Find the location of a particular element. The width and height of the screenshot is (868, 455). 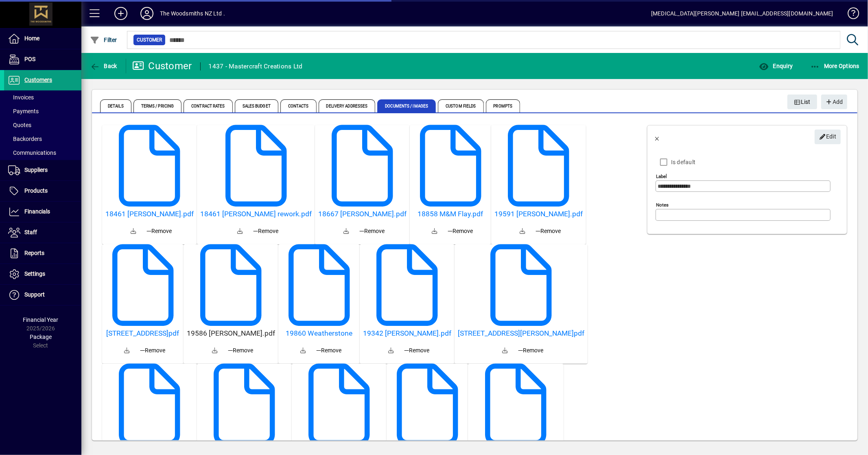

a: Suppliers is located at coordinates (43, 170).